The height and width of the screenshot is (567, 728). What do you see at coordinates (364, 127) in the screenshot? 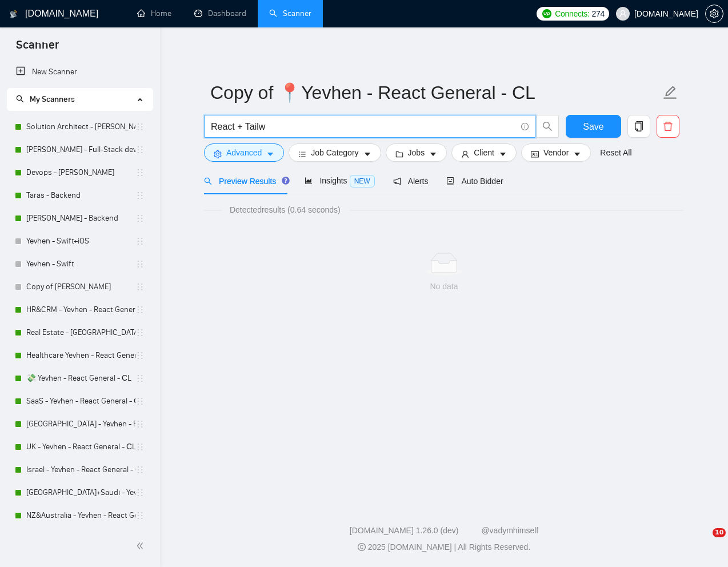
I see `input: Search Freelance Jobs...` at bounding box center [364, 127].